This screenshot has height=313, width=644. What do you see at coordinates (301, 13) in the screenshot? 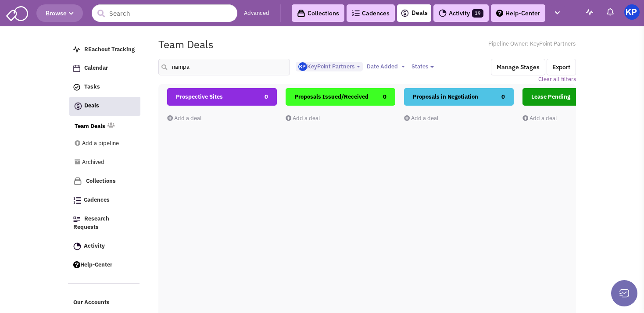
I see `img: icon-collection-lavender-black.svg` at bounding box center [301, 13].